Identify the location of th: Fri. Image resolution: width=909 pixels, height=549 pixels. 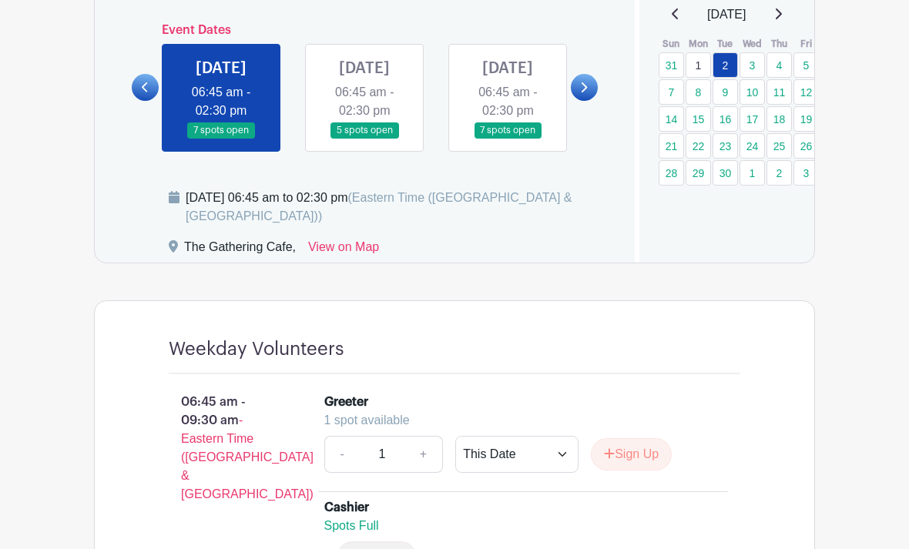
(806, 45).